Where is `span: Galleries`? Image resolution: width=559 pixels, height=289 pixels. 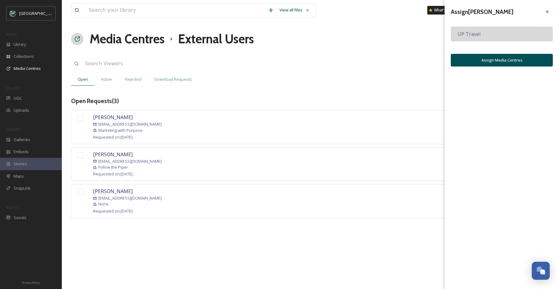
span: Galleries is located at coordinates (22, 140).